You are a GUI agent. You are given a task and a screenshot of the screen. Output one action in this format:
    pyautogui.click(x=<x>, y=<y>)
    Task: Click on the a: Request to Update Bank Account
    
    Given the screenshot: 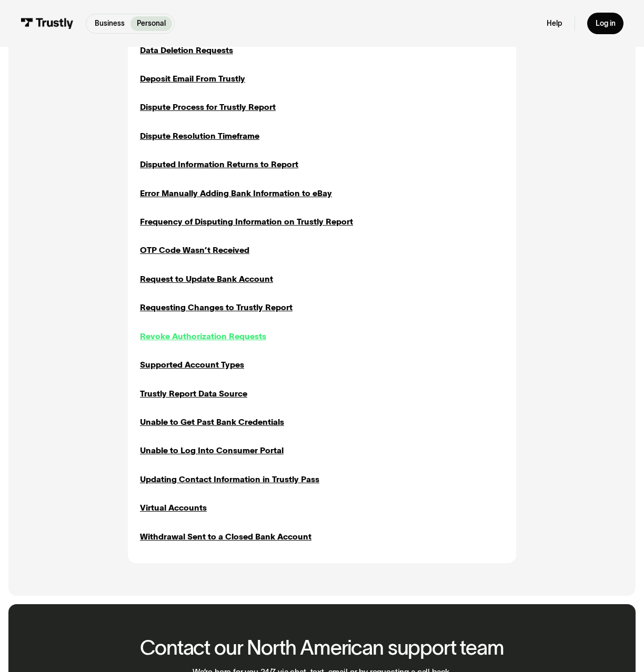 What is the action you would take?
    pyautogui.click(x=206, y=279)
    